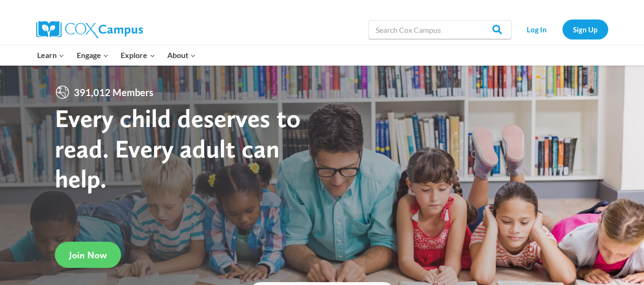 This screenshot has height=285, width=644. What do you see at coordinates (113, 92) in the screenshot?
I see `span: 391,012 Members` at bounding box center [113, 92].